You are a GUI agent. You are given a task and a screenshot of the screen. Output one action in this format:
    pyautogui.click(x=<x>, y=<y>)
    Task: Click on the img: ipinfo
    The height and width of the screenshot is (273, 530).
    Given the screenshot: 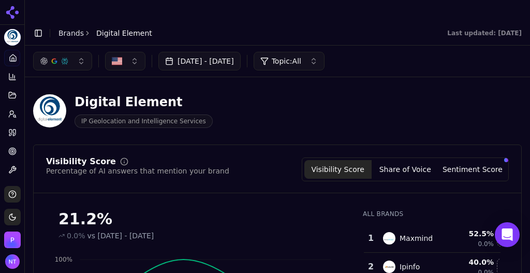 What is the action you would take?
    pyautogui.click(x=389, y=267)
    